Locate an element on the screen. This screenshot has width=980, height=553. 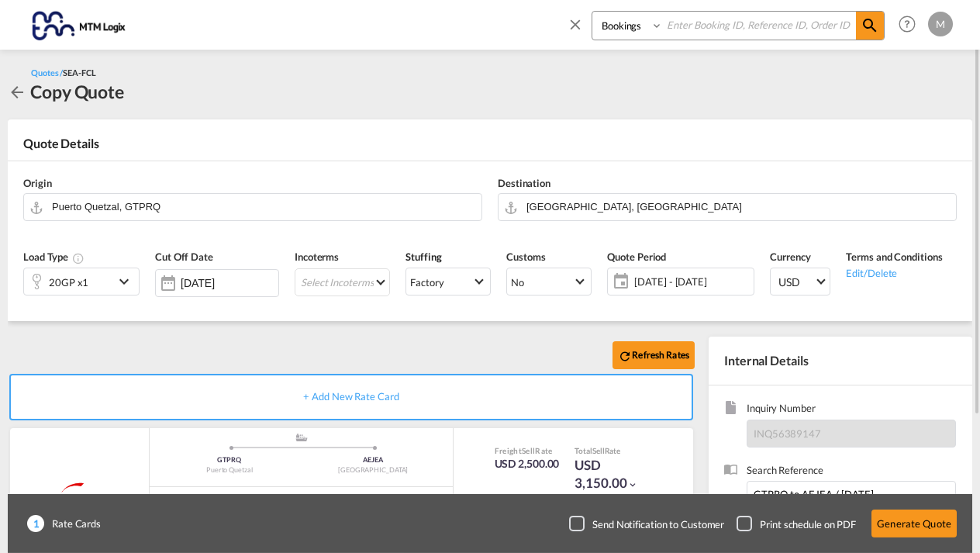
span: Quote Period is located at coordinates (637, 257).